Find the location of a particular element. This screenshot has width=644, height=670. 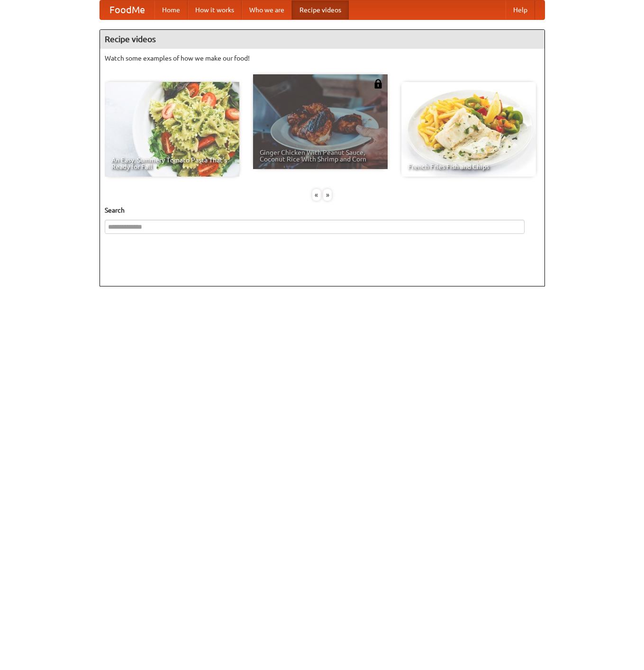

h5: Search is located at coordinates (322, 210).